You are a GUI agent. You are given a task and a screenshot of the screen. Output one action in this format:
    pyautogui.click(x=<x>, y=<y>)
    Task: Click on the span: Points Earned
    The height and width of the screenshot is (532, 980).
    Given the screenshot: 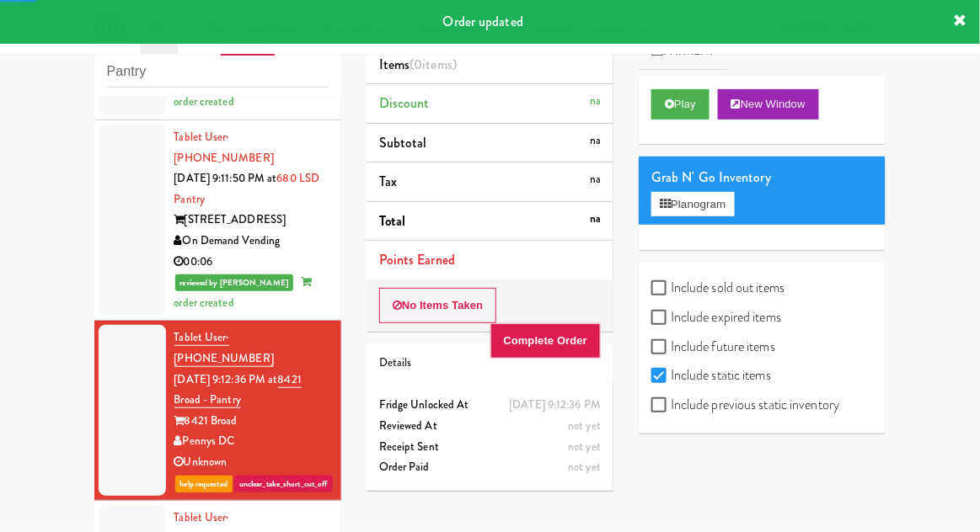 What is the action you would take?
    pyautogui.click(x=417, y=259)
    